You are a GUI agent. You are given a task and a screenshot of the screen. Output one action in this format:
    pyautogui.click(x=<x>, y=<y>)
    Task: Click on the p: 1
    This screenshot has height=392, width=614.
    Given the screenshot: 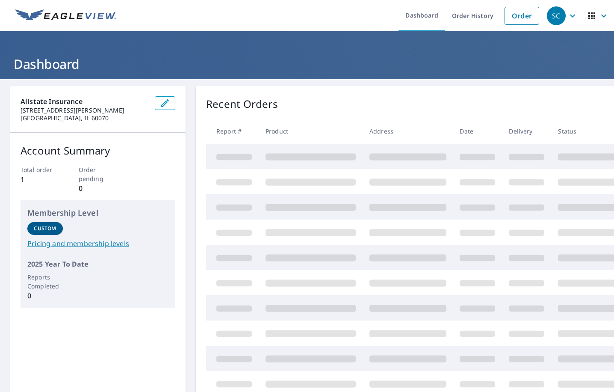 What is the action you would take?
    pyautogui.click(x=40, y=179)
    